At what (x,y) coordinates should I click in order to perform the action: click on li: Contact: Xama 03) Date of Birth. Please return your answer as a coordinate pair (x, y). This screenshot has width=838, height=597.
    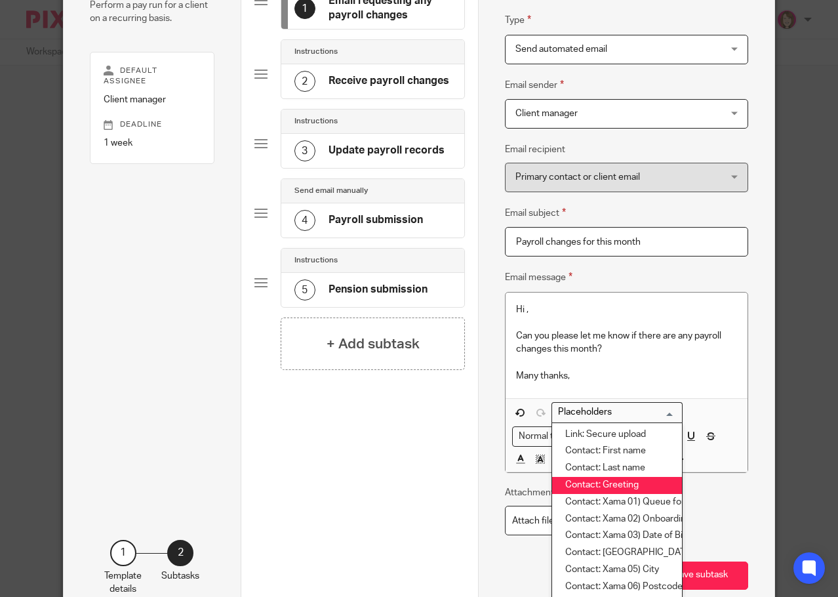
    Looking at the image, I should click on (617, 536).